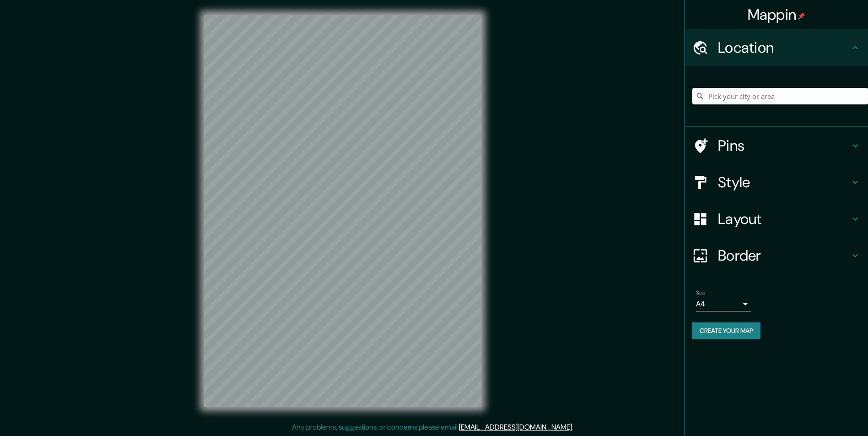 Image resolution: width=868 pixels, height=436 pixels. I want to click on h4: Pins, so click(784, 146).